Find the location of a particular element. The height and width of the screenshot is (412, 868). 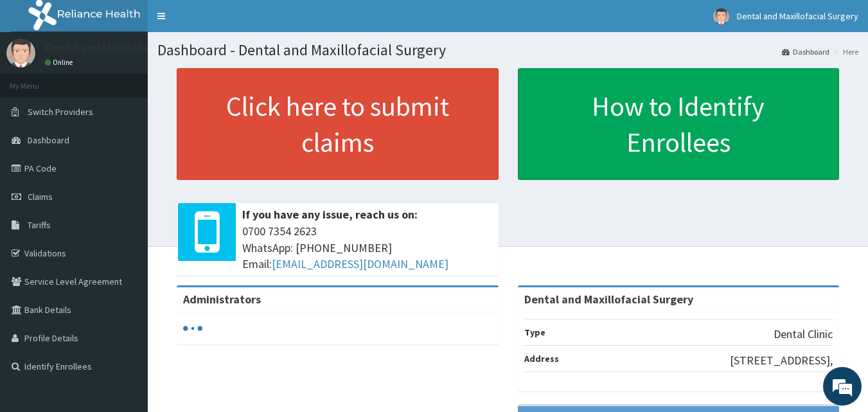

span: Dashboard is located at coordinates (48, 140).